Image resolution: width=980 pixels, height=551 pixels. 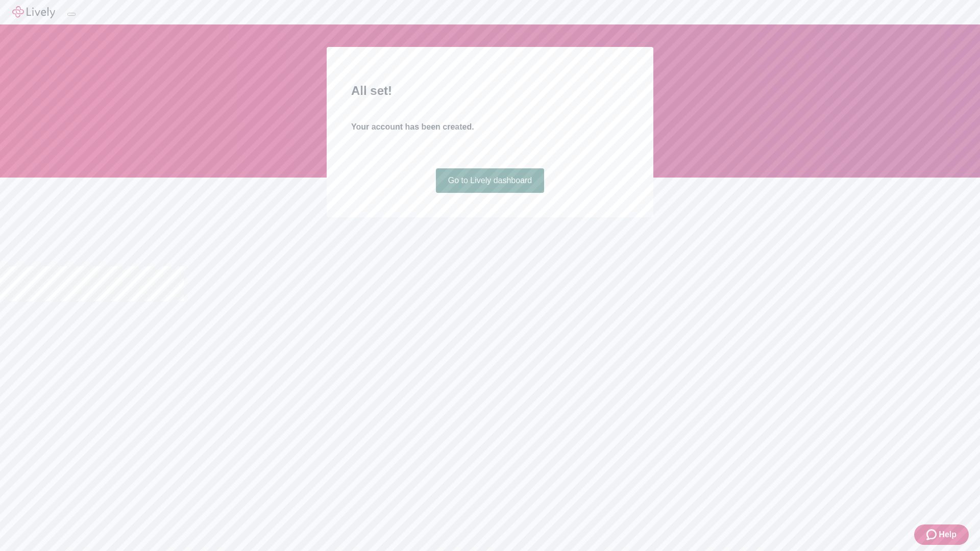 What do you see at coordinates (490, 180) in the screenshot?
I see `a: Go to Lively dashboard` at bounding box center [490, 180].